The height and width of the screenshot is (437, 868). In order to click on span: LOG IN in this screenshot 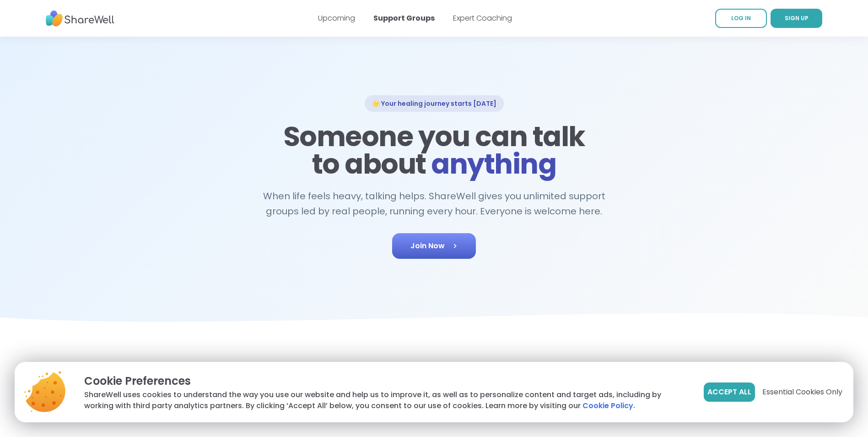, I will do `click(741, 18)`.